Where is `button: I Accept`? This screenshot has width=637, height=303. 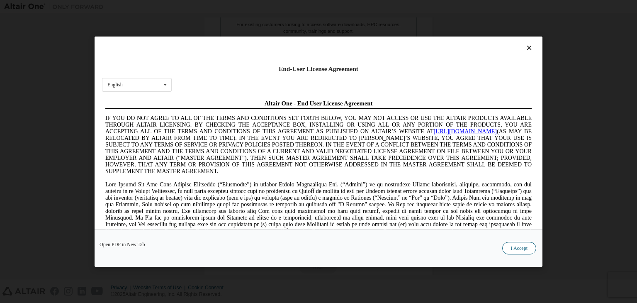 button: I Accept is located at coordinates (519, 248).